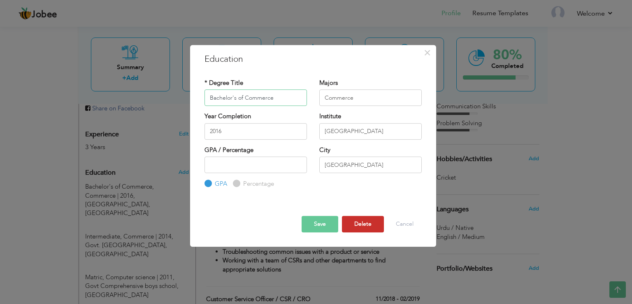 This screenshot has height=304, width=632. Describe the element at coordinates (229, 150) in the screenshot. I see `label: GPA / Percentage` at that location.